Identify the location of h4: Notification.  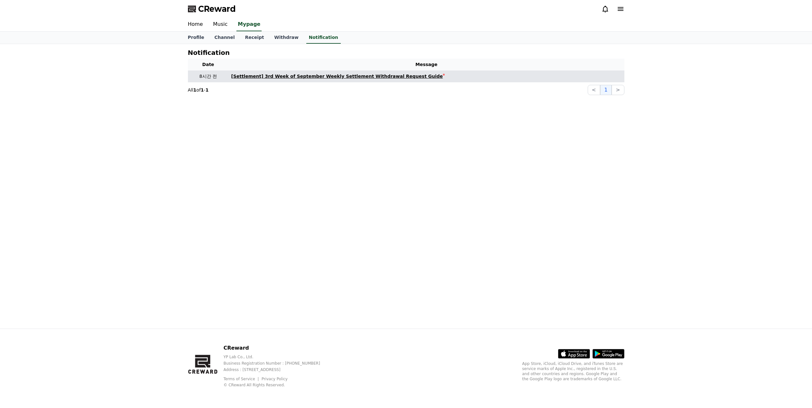
(209, 53).